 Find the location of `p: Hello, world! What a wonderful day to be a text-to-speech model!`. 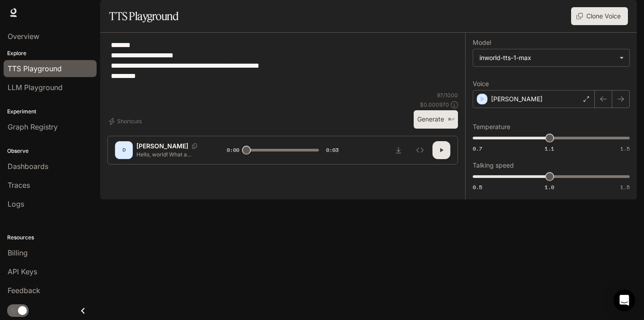

p: Hello, world! What a wonderful day to be a text-to-speech model! is located at coordinates (171, 154).